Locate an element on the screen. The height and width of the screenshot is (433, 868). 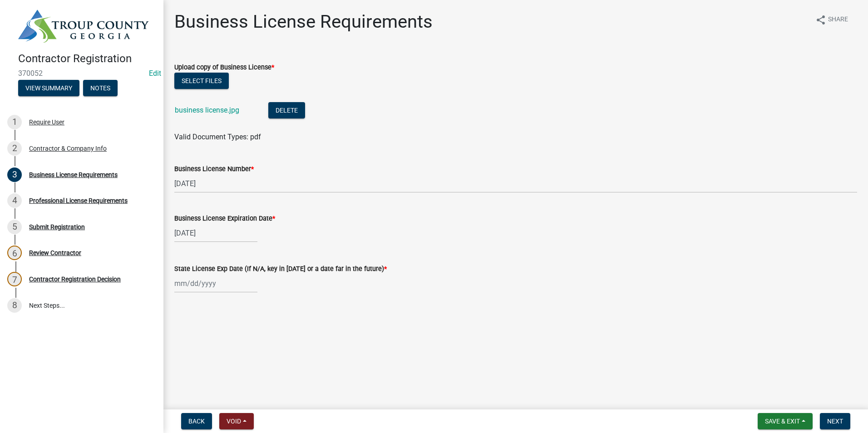
div: 8 is located at coordinates (15, 305).